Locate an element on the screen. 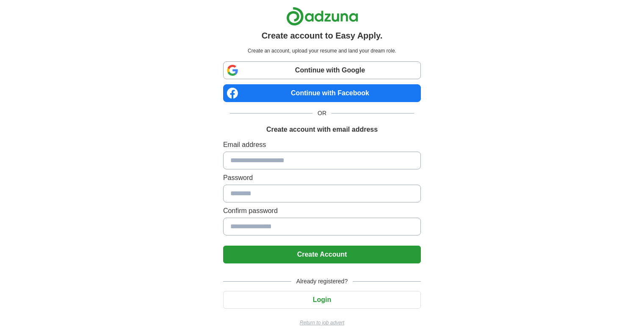 Image resolution: width=644 pixels, height=335 pixels. a: Return to job advert is located at coordinates (322, 323).